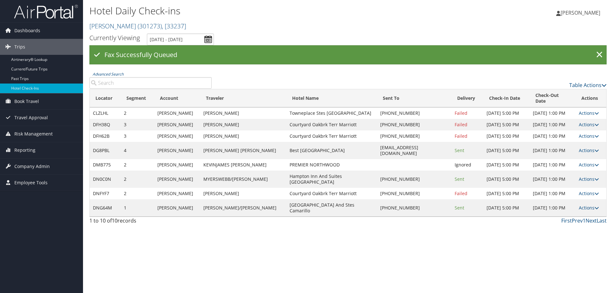 Image resolution: width=613 pixels, height=293 pixels. Describe the element at coordinates (177, 98) in the screenshot. I see `th: Account: activate to sort column ascending` at that location.